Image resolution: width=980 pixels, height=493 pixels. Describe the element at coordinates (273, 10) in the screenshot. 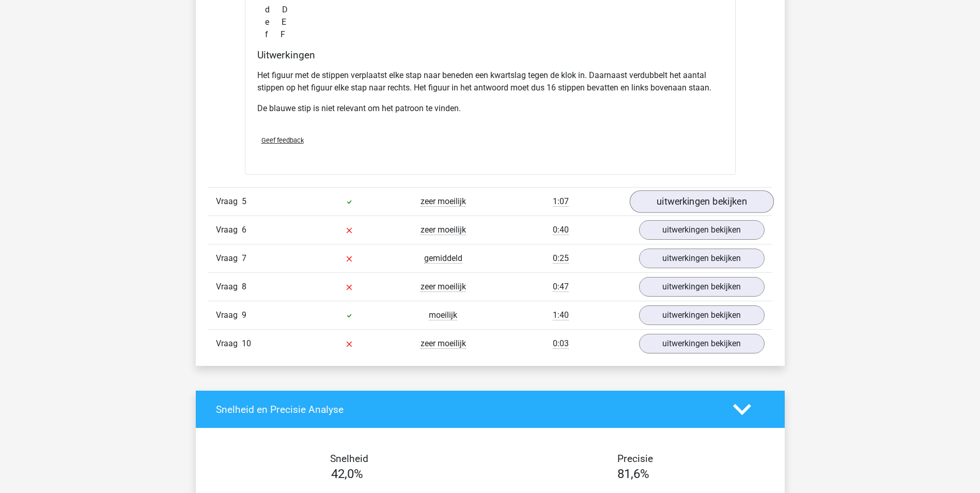

I see `span: d` at that location.